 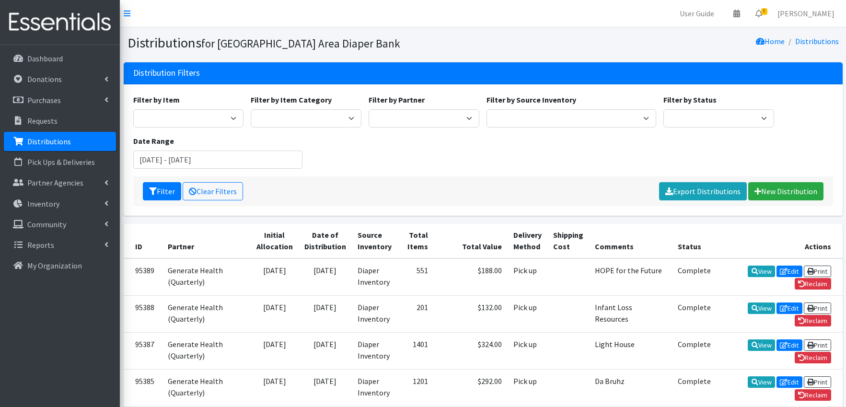 What do you see at coordinates (416, 277) in the screenshot?
I see `td: 551` at bounding box center [416, 277].